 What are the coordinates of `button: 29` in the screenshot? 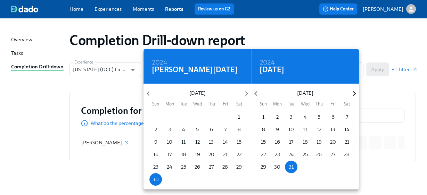 It's located at (239, 167).